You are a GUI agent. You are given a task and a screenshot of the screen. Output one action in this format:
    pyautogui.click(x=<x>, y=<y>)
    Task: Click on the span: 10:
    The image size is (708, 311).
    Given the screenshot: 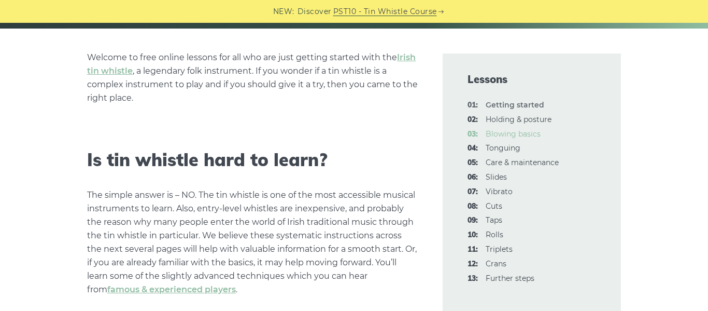 What is the action you would take?
    pyautogui.click(x=473, y=235)
    